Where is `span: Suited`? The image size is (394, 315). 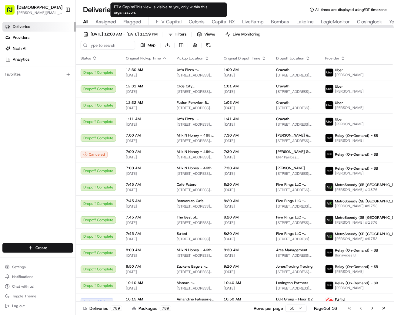
span: Suited is located at coordinates (182, 234).